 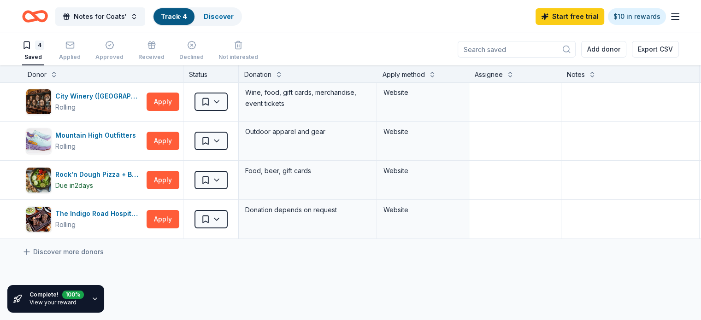 What do you see at coordinates (211, 74) in the screenshot?
I see `div: Status` at bounding box center [211, 74].